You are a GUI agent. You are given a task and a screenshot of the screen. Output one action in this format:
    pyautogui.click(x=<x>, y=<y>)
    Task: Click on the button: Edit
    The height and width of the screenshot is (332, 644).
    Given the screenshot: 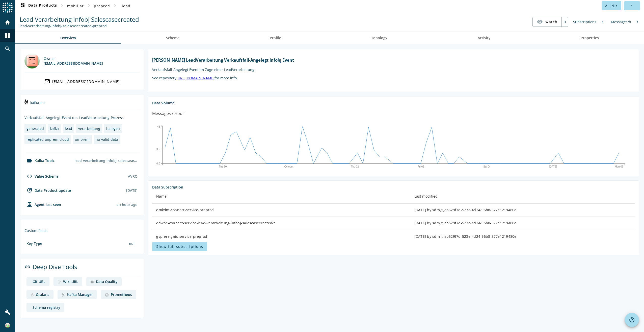 What is the action you would take?
    pyautogui.click(x=612, y=6)
    